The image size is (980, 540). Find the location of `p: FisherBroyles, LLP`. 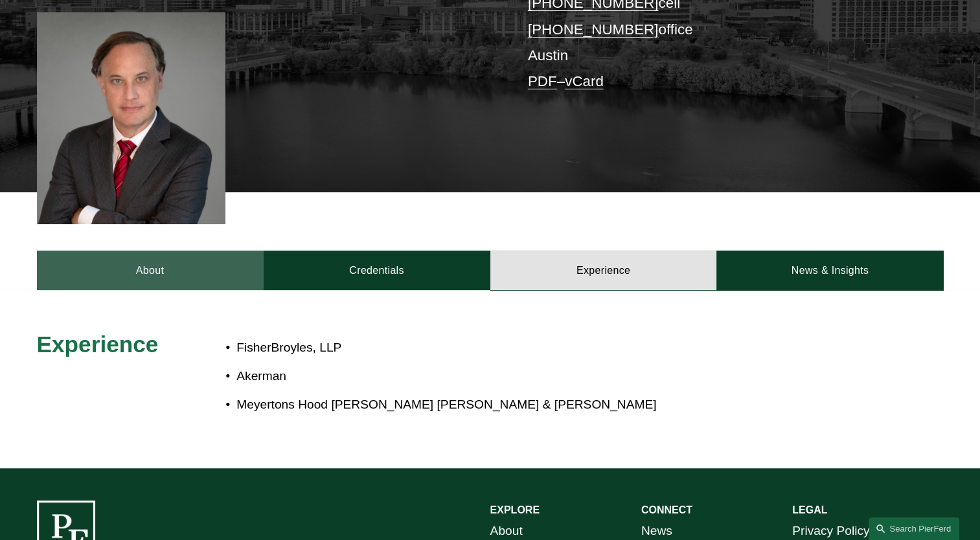

p: FisherBroyles, LLP is located at coordinates (533, 348).